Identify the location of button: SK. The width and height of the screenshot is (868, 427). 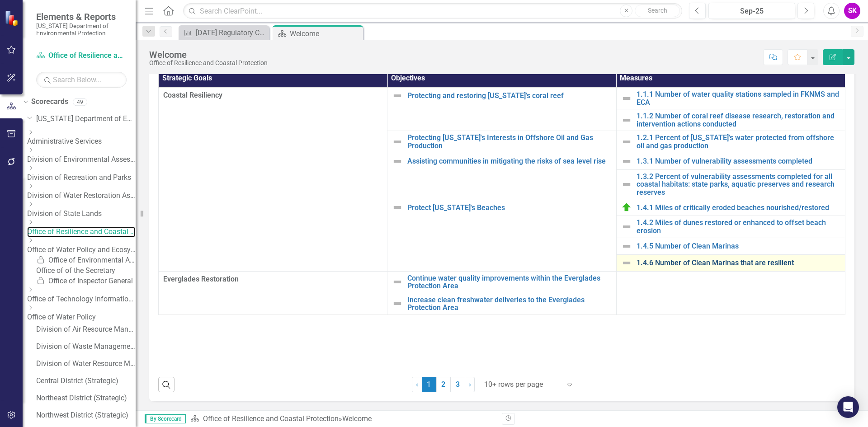
(852, 11).